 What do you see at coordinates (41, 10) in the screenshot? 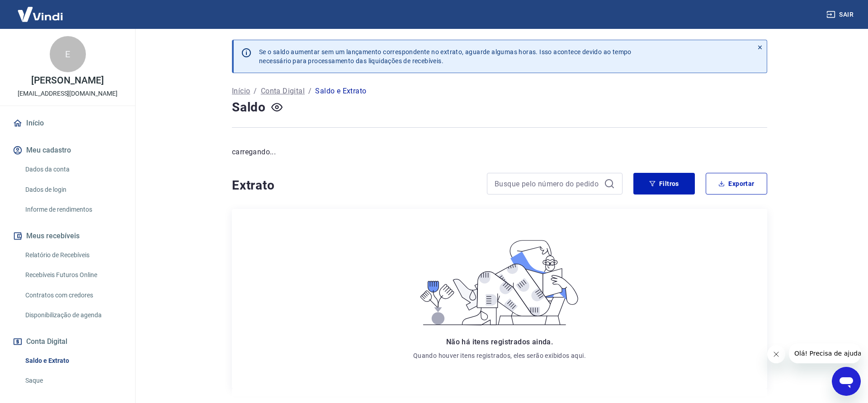
I see `span: Olá! Precisa de ajuda?` at bounding box center [41, 10].